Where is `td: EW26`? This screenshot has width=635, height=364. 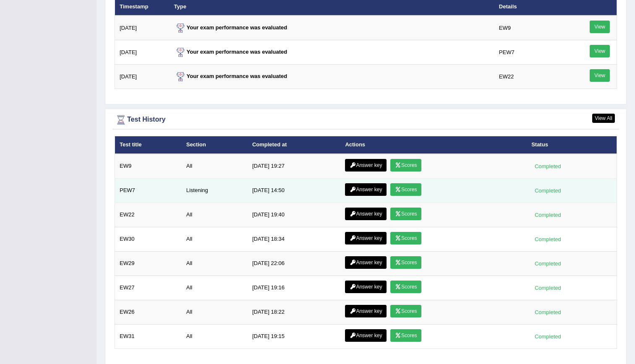
td: EW26 is located at coordinates (148, 312).